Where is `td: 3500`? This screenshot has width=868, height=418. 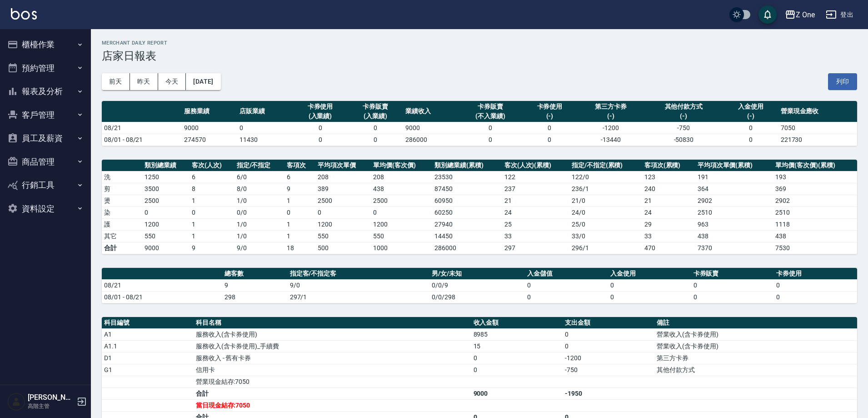 td: 3500 is located at coordinates (166, 189).